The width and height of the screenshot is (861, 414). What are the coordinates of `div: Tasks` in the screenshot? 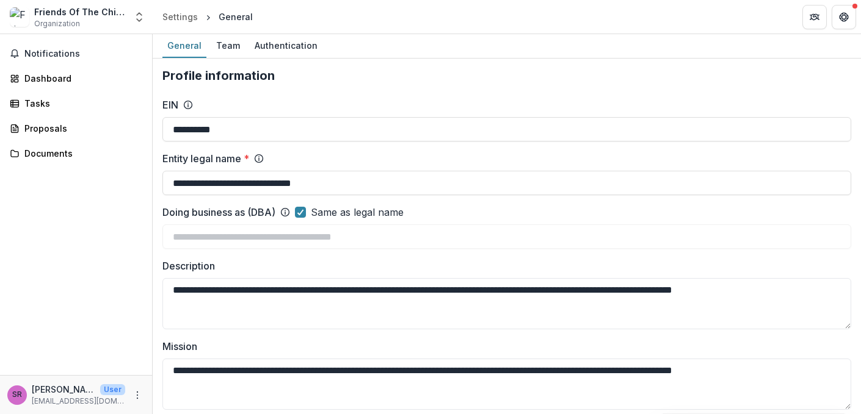 It's located at (81, 103).